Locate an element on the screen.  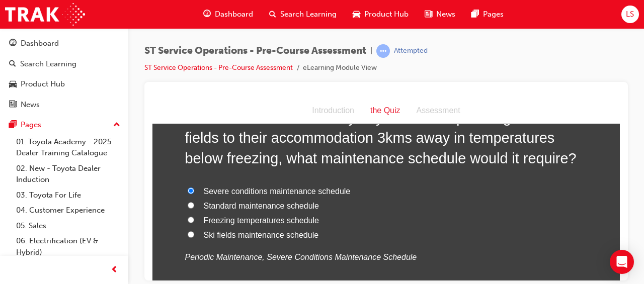
div: Pages is located at coordinates (30, 124).